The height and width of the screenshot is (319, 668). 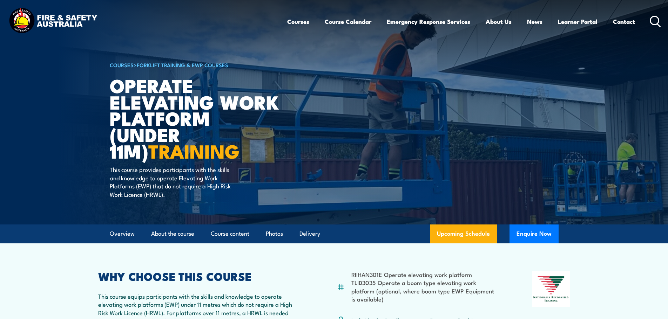 I want to click on p: This course provides participants with the skills and knowledge to operate Elevating Work Platfor..., so click(x=173, y=182).